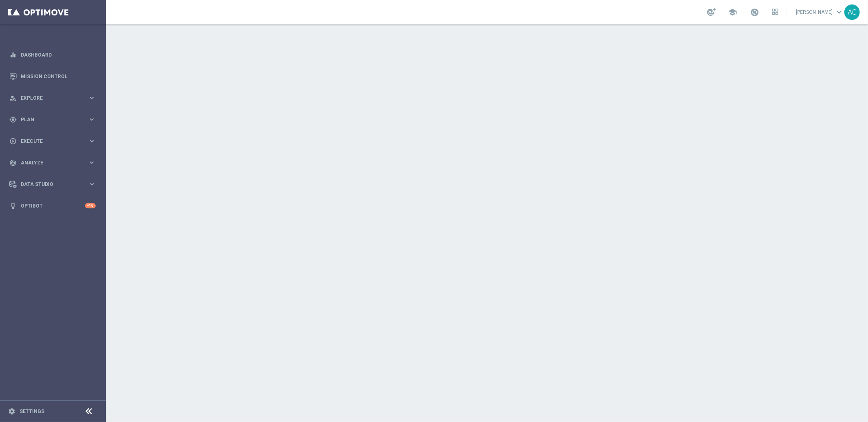 This screenshot has height=422, width=868. What do you see at coordinates (90, 206) in the screenshot?
I see `div: +10` at bounding box center [90, 206].